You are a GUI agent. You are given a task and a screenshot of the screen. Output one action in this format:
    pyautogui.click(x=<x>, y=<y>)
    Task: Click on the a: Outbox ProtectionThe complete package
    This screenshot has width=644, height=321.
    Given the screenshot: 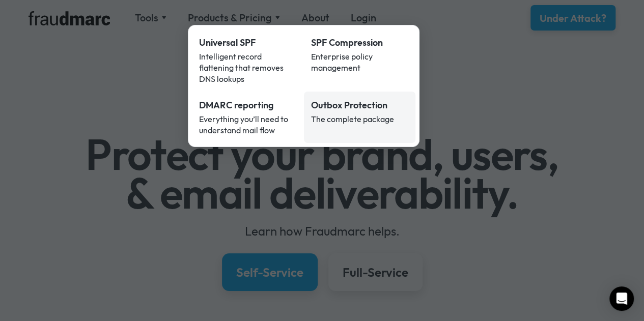 What is the action you would take?
    pyautogui.click(x=360, y=117)
    